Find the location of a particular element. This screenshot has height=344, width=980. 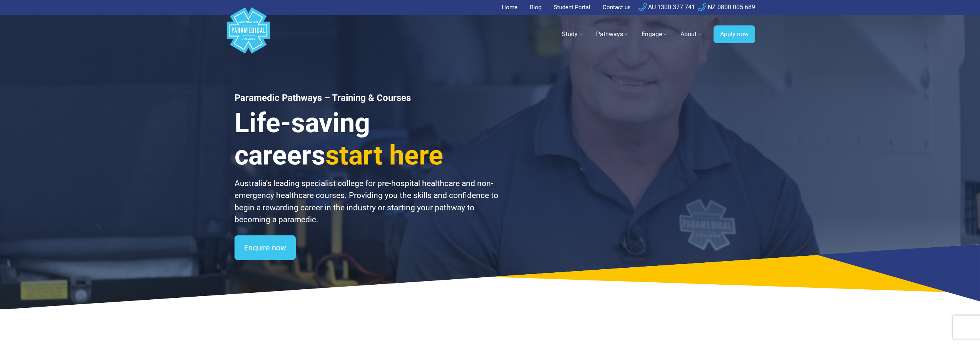

a: Australian Paramedical College is located at coordinates (248, 35).